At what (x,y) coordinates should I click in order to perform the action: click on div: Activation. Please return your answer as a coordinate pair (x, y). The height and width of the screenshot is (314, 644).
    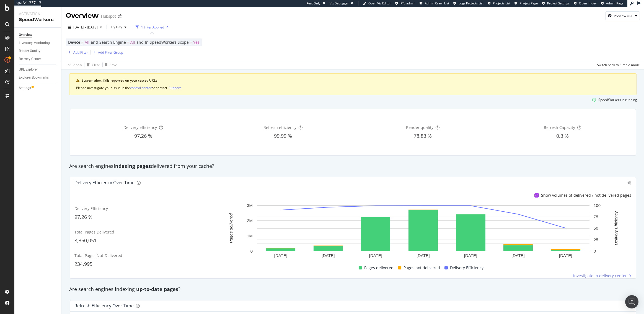
    Looking at the image, I should click on (38, 14).